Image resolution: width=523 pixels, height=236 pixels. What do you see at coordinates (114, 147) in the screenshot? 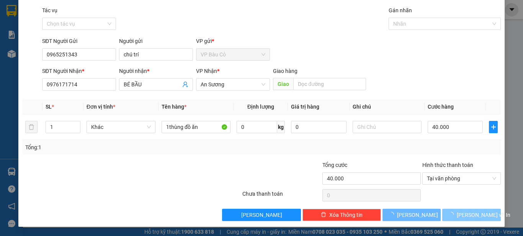
I see `div: Tổng: 1` at bounding box center [114, 147].